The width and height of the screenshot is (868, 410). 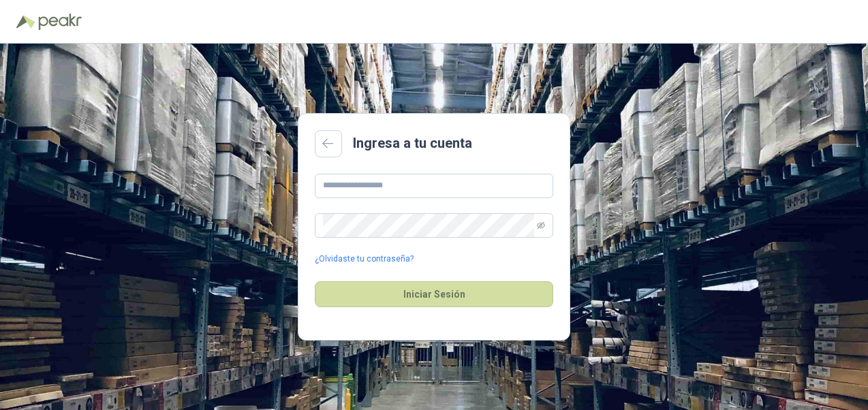 I want to click on span: eye-invisible, so click(x=541, y=225).